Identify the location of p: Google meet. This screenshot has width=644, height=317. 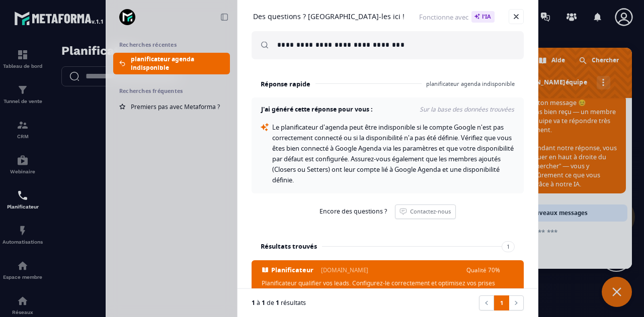
(317, 209).